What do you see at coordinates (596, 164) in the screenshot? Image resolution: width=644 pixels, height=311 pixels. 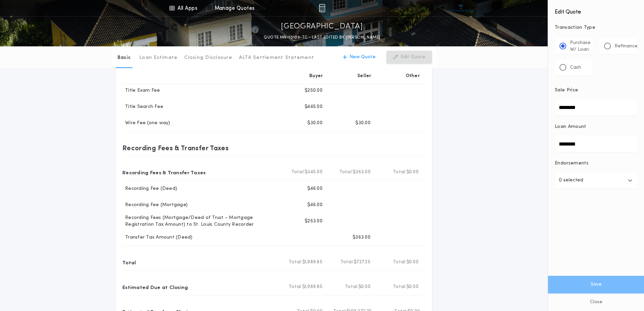 I see `p: Endorsements` at bounding box center [596, 164].